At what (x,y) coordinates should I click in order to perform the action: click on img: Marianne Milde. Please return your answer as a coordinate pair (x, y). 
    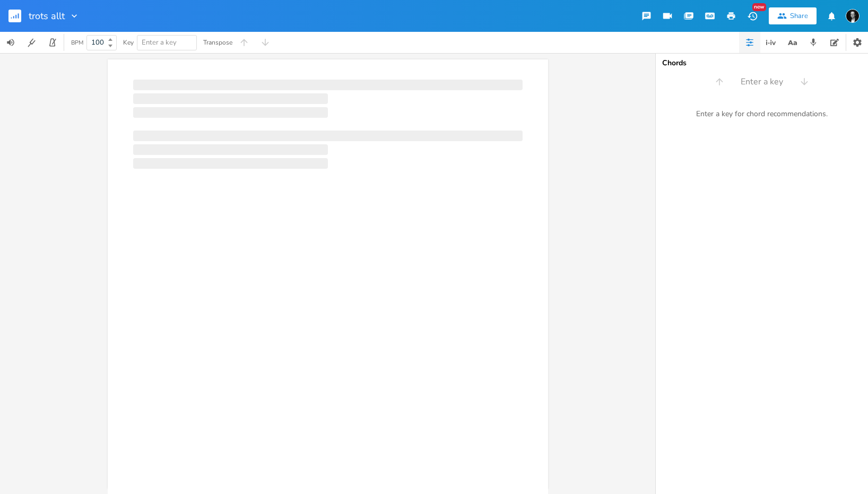
    Looking at the image, I should click on (852, 16).